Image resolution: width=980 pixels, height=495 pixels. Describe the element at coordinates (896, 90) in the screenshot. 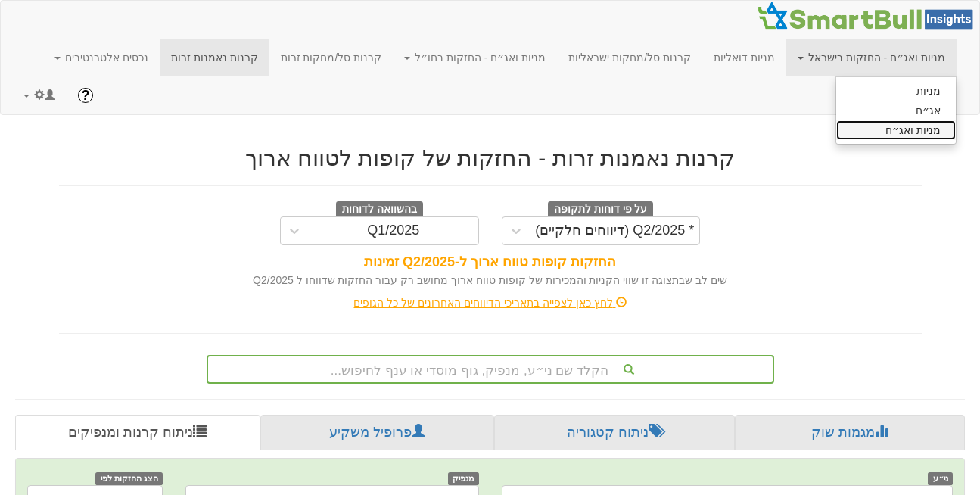

I see `a: מניות` at that location.